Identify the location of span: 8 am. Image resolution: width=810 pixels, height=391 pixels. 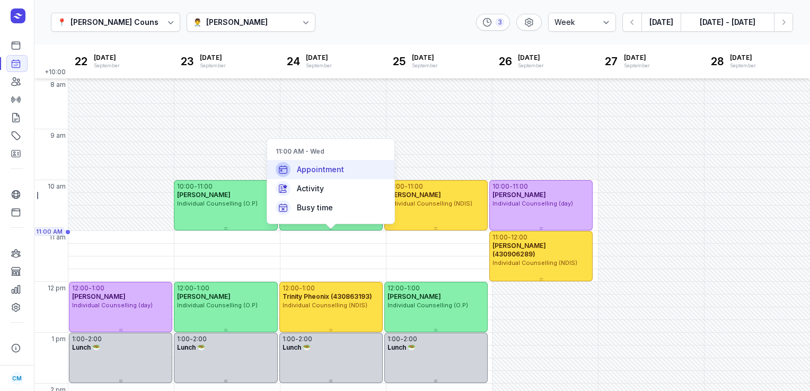
(58, 85).